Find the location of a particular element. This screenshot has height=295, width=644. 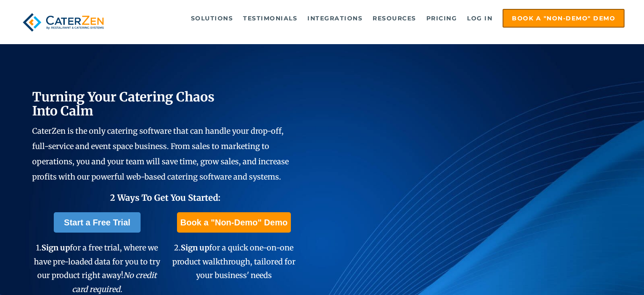

a: Pricing is located at coordinates (442, 18).